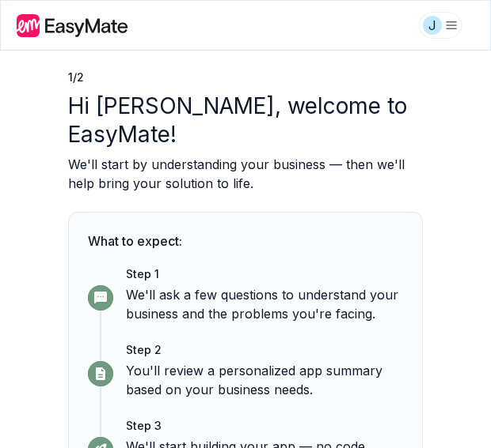 This screenshot has width=491, height=448. What do you see at coordinates (245, 77) in the screenshot?
I see `p: 1 / 2` at bounding box center [245, 77].